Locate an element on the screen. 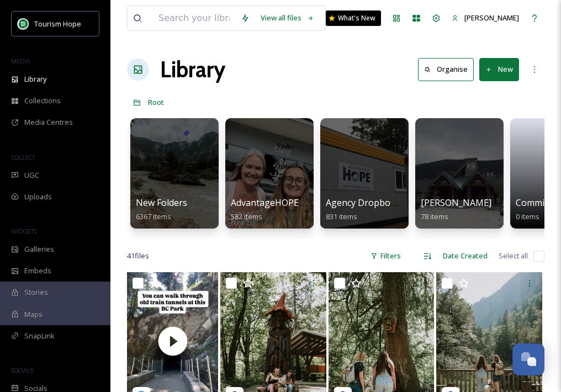 This screenshot has height=392, width=561. span: 6367 items is located at coordinates (154, 216).